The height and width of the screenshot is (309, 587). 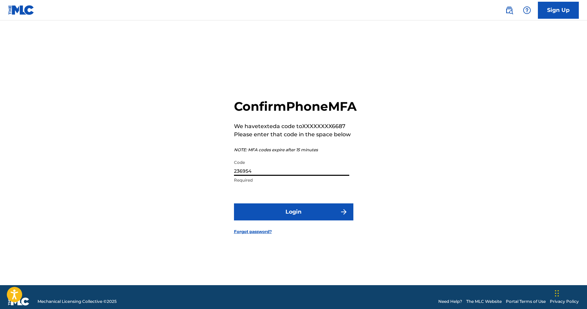 What do you see at coordinates (527, 10) in the screenshot?
I see `div: Help` at bounding box center [527, 10].